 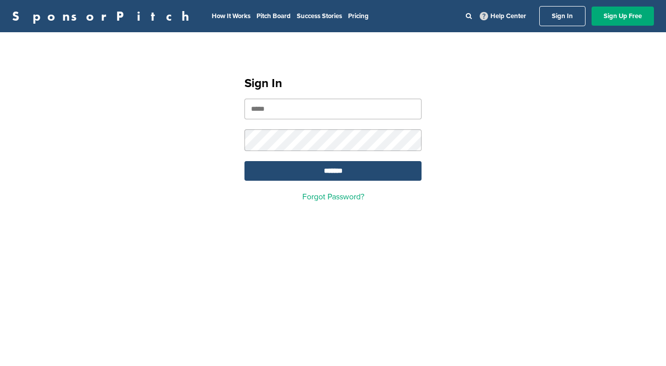 I want to click on a: Forgot Password?, so click(x=333, y=197).